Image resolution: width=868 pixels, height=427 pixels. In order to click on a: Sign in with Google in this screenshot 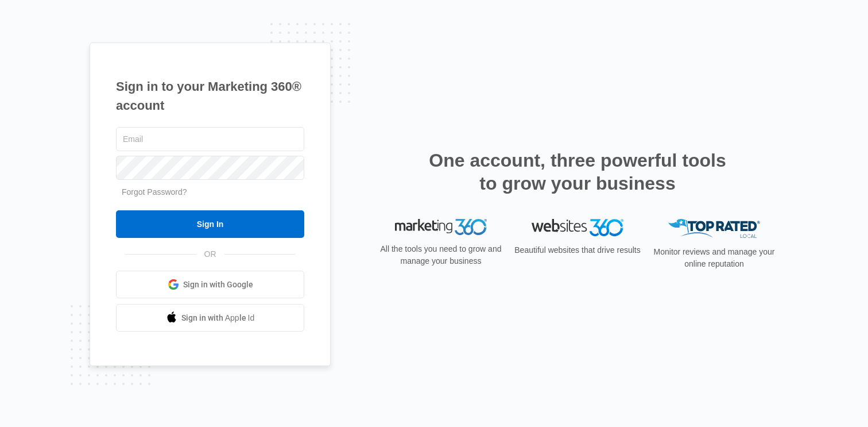, I will do `click(210, 284)`.